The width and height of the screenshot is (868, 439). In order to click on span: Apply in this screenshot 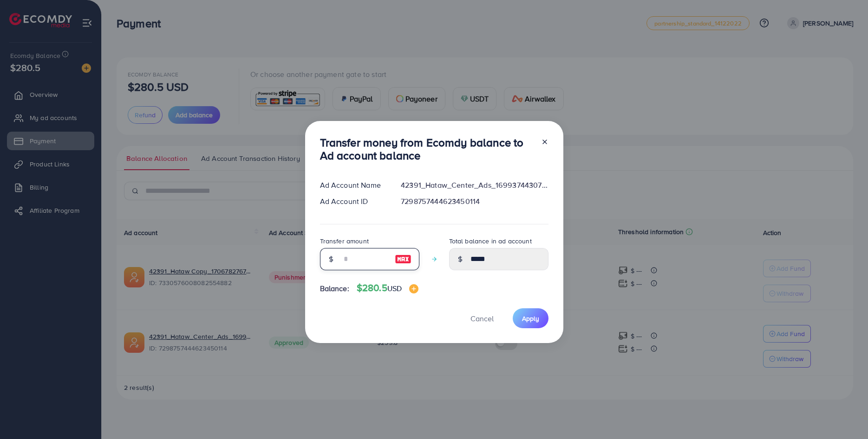, I will do `click(530, 319)`.